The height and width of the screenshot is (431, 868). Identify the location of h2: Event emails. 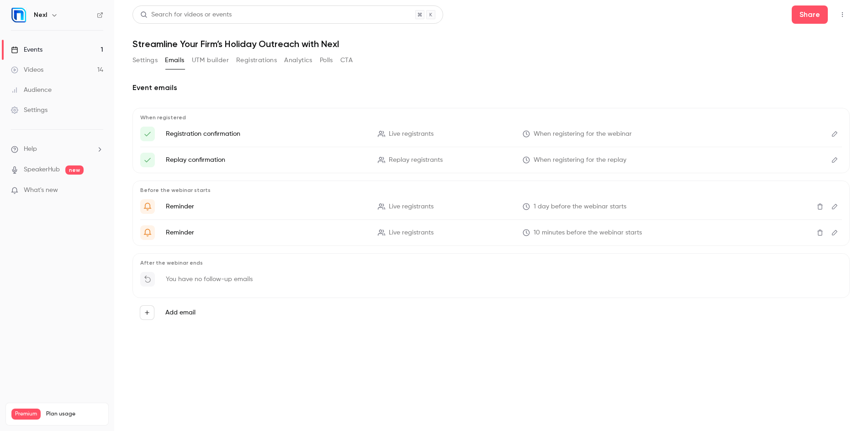
(491, 88).